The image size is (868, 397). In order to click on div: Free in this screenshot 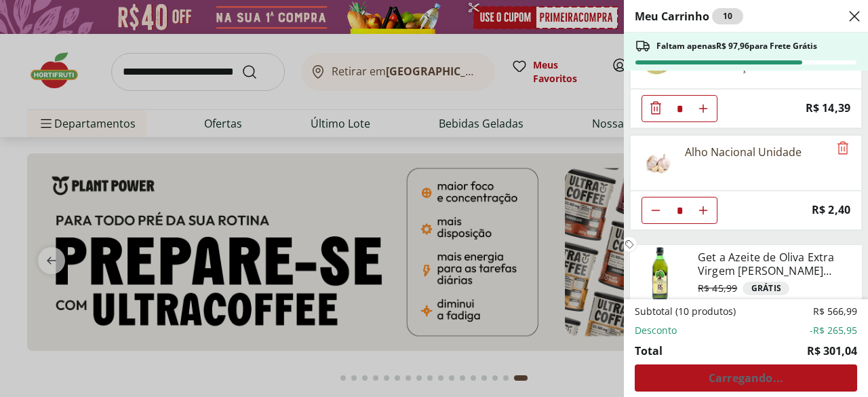, I will do `click(765, 288)`.